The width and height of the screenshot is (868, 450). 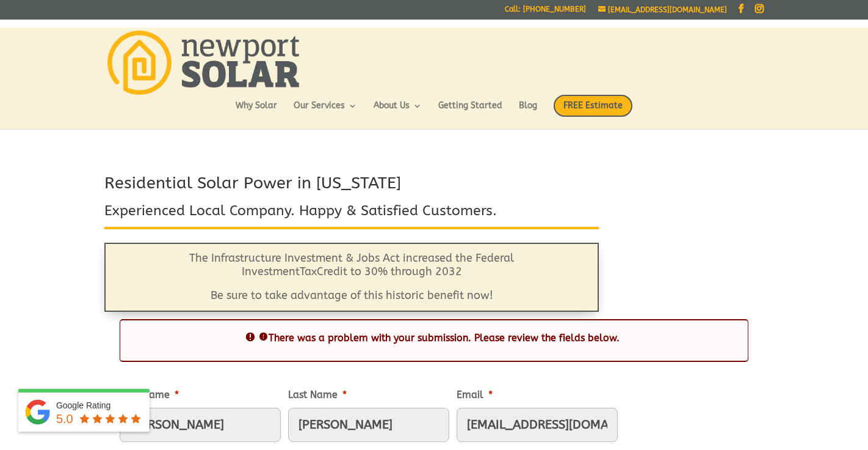 I want to click on a: FREE Estimate, so click(x=593, y=112).